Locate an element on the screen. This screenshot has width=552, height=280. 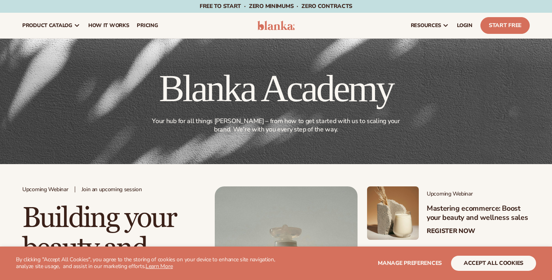
a: resources is located at coordinates (430, 25).